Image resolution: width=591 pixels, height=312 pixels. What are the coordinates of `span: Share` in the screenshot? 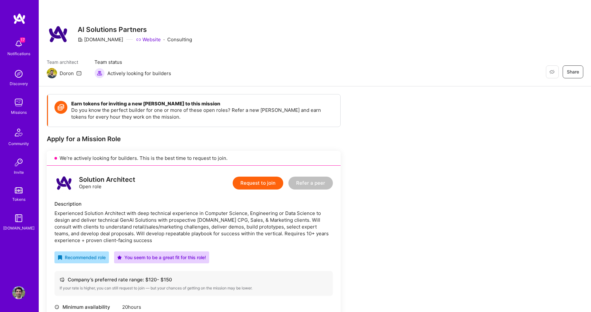 It's located at (573, 72).